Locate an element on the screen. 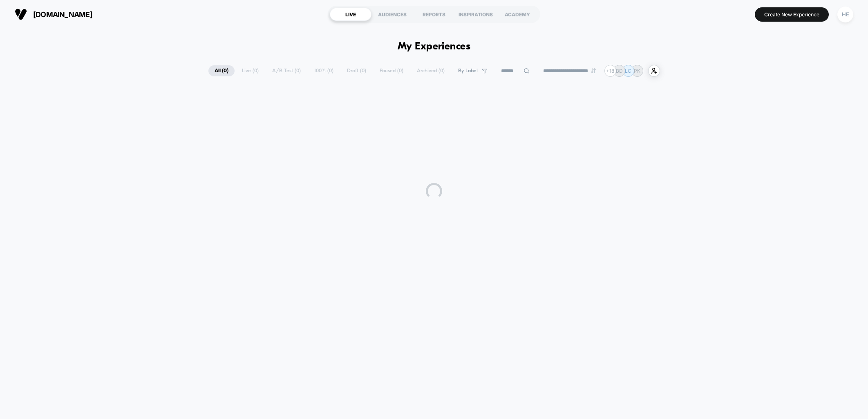 This screenshot has width=868, height=419. div: REPORTS is located at coordinates (434, 14).